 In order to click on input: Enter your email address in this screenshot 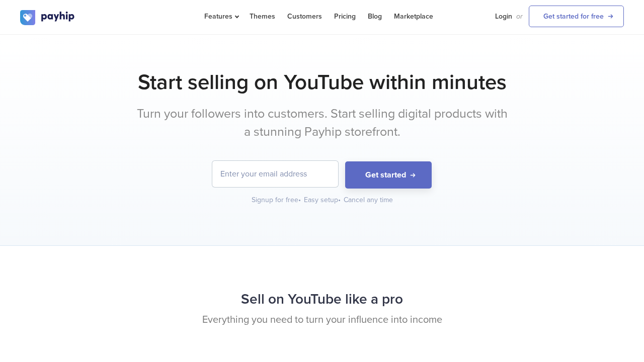, I will do `click(275, 174)`.